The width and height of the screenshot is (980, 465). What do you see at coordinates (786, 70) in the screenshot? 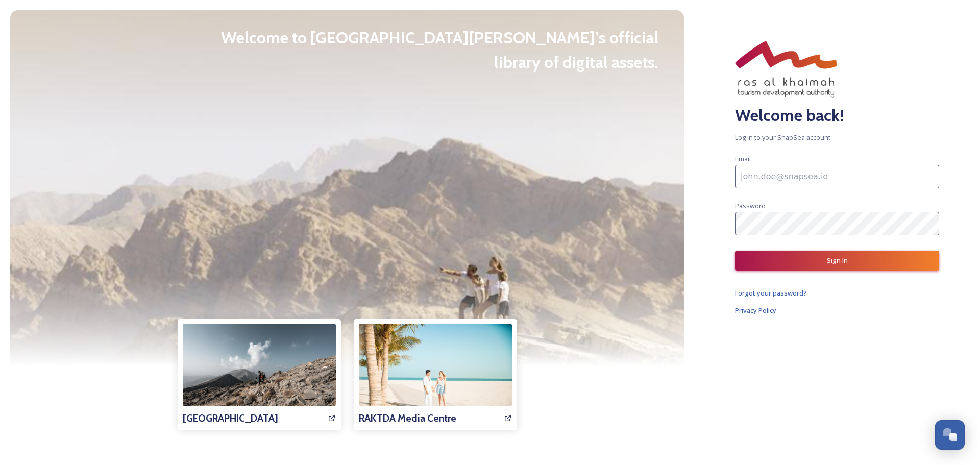
I see `img: RAKTDA_ENG_NEW%20STACKED%20LOGO_RGB.png` at bounding box center [786, 70].